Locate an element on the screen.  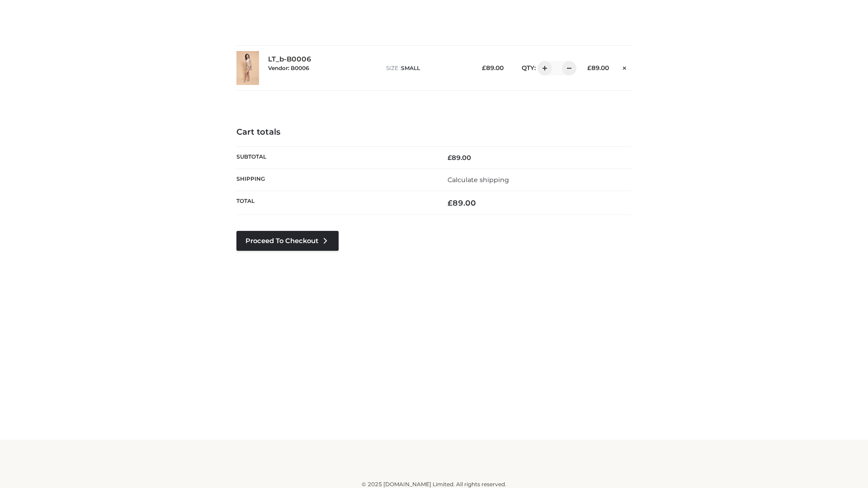
div: QTY: is located at coordinates (543, 68).